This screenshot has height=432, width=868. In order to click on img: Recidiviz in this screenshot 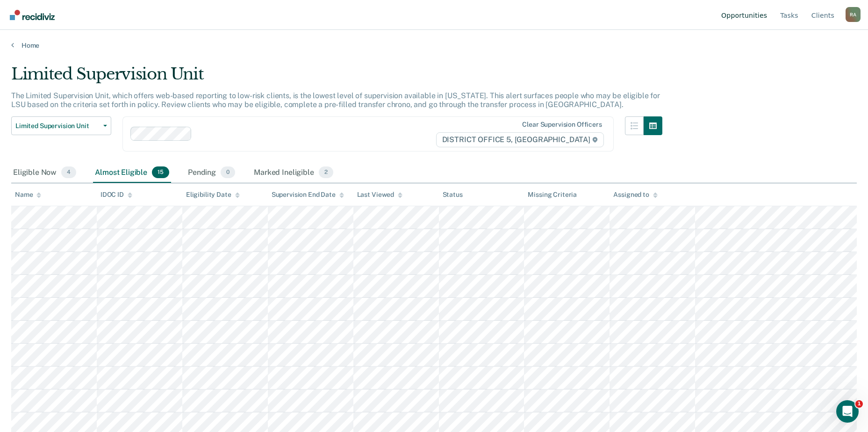, I will do `click(32, 15)`.